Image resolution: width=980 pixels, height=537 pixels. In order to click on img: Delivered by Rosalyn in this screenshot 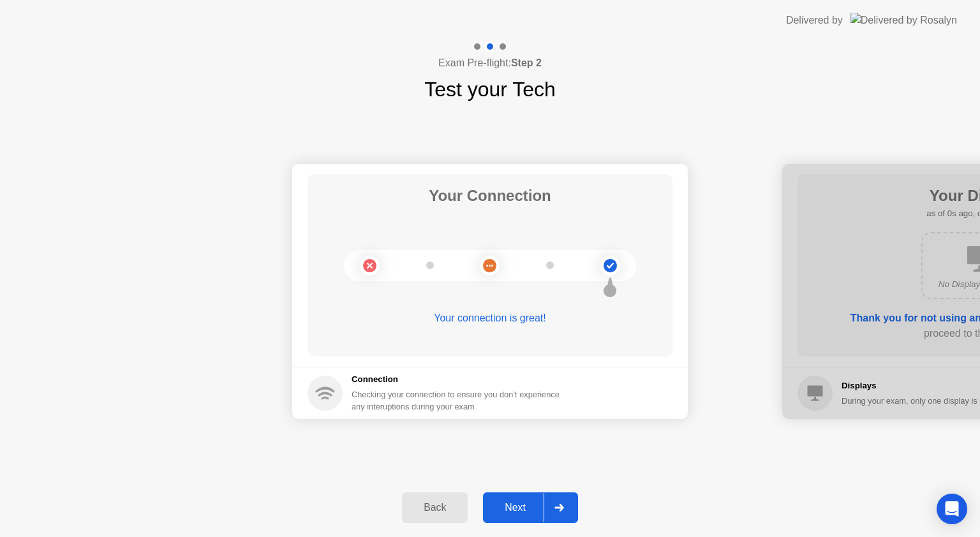, I will do `click(903, 19)`.